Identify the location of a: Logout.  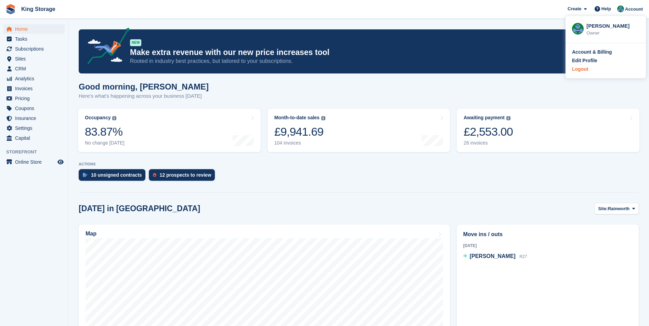
(605, 69).